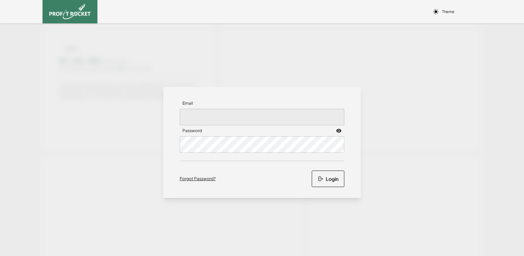  What do you see at coordinates (448, 11) in the screenshot?
I see `p: Theme` at bounding box center [448, 11].